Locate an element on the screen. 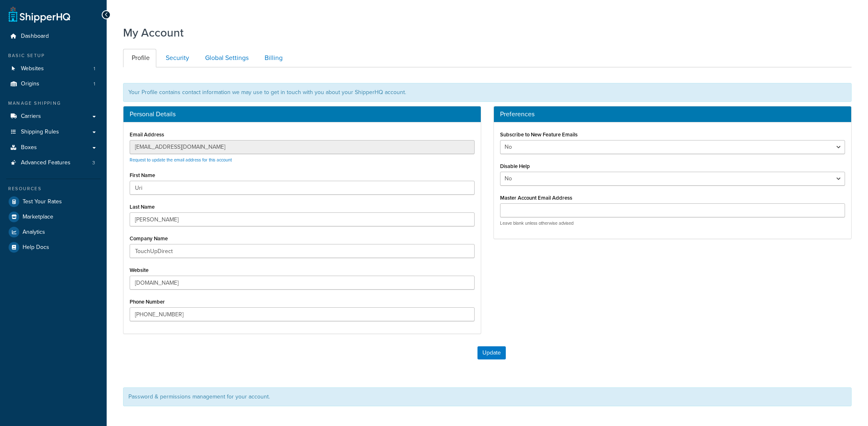 The height and width of the screenshot is (426, 868). span: Dashboard is located at coordinates (35, 36).